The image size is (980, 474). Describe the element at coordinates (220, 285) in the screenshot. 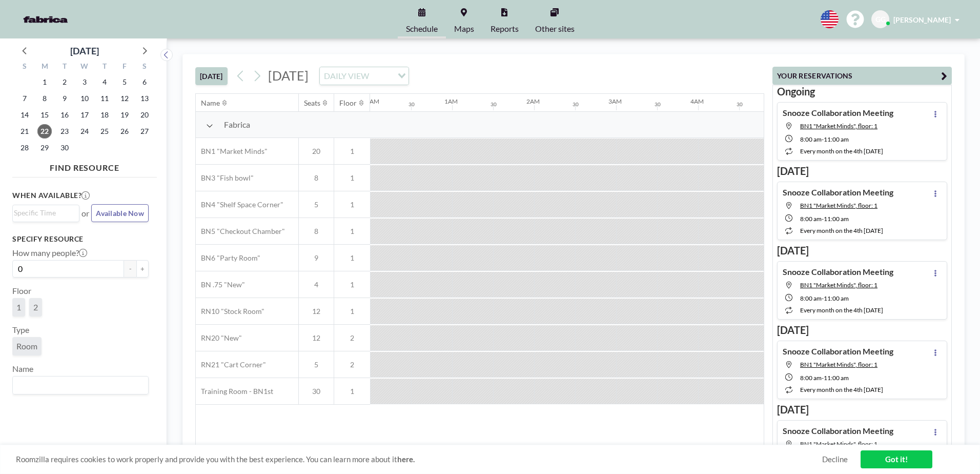

I see `span: BN .75 "New"` at that location.